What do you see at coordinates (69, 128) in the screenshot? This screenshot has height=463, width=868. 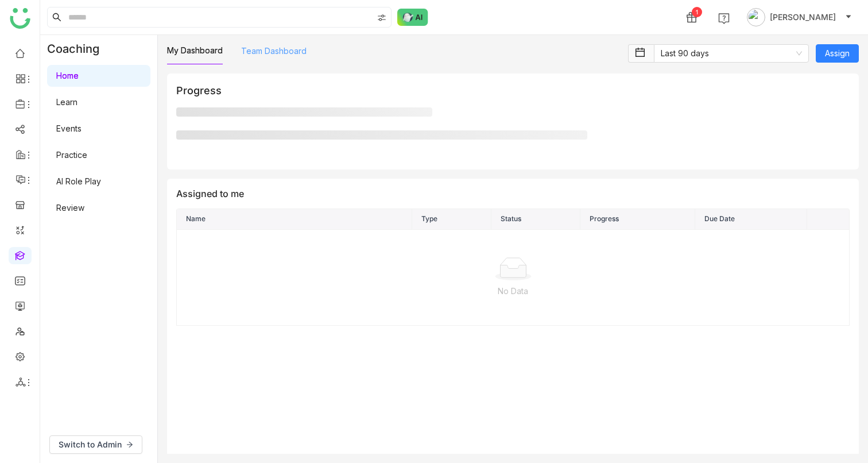 I see `a: Events` at bounding box center [69, 128].